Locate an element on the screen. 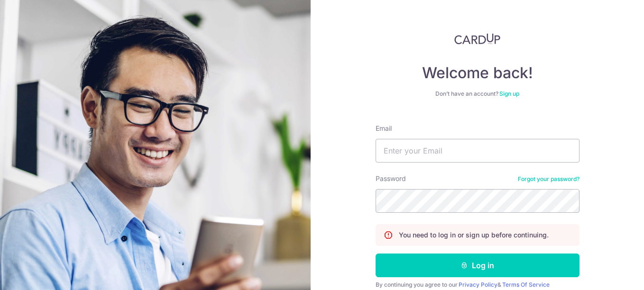 The width and height of the screenshot is (644, 290). div: Don’t have an account? is located at coordinates (478, 94).